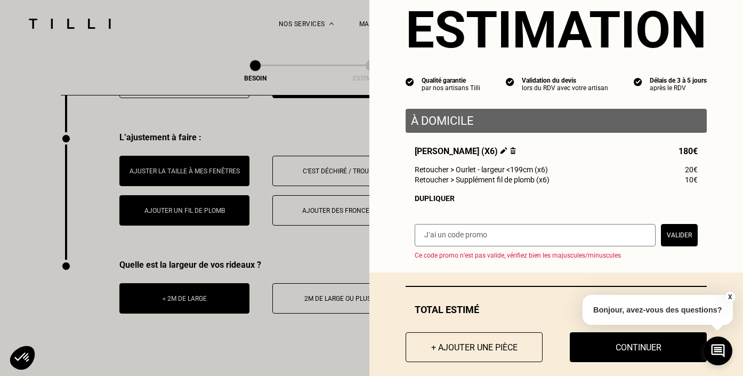 Image resolution: width=743 pixels, height=376 pixels. Describe the element at coordinates (535, 235) in the screenshot. I see `input: J‘ai un code promo` at that location.